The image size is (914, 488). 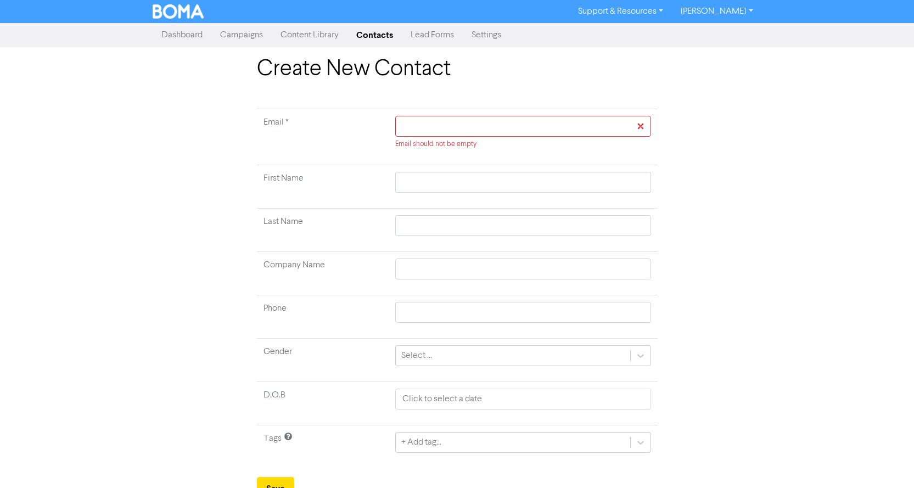 What do you see at coordinates (323, 273) in the screenshot?
I see `td: Company Name` at bounding box center [323, 273].